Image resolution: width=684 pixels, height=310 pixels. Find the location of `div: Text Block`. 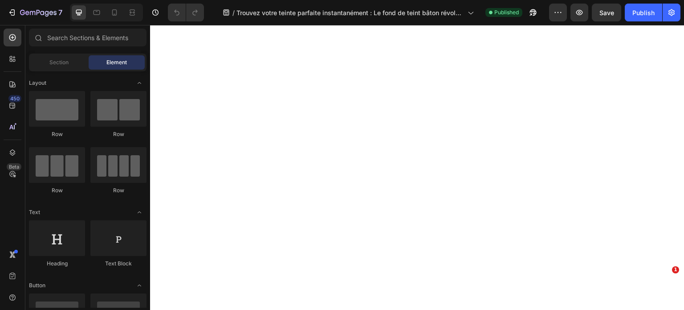

div: Text Block is located at coordinates (118, 263).